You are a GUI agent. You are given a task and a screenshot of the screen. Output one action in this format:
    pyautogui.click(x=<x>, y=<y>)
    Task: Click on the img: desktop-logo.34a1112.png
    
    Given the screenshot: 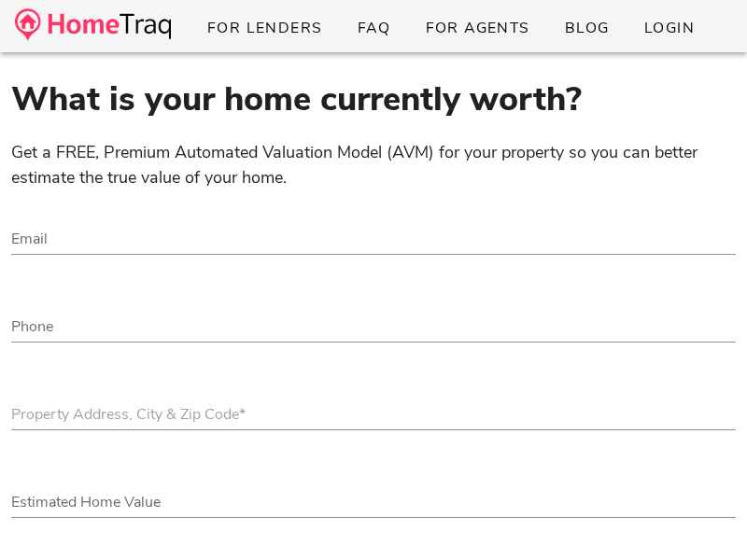 What is the action you would take?
    pyautogui.click(x=93, y=24)
    